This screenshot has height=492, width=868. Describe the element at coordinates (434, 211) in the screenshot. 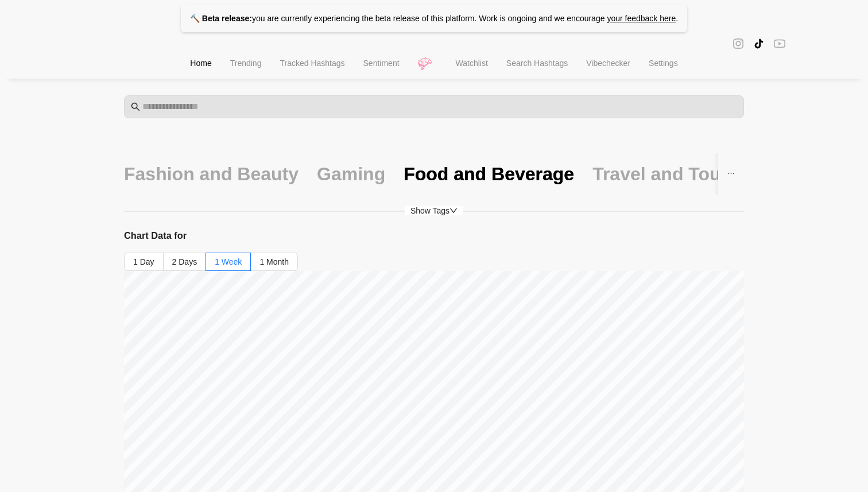

I see `span: Show Tags` at that location.